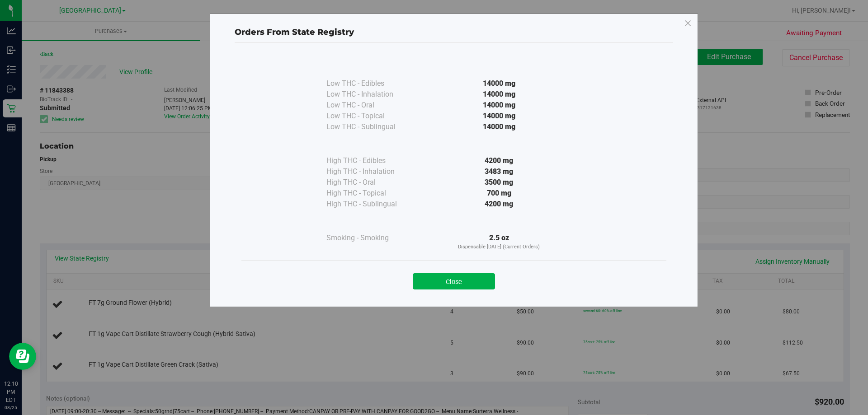 This screenshot has height=415, width=868. What do you see at coordinates (372, 193) in the screenshot?
I see `div: High THC - Topical` at bounding box center [372, 193].